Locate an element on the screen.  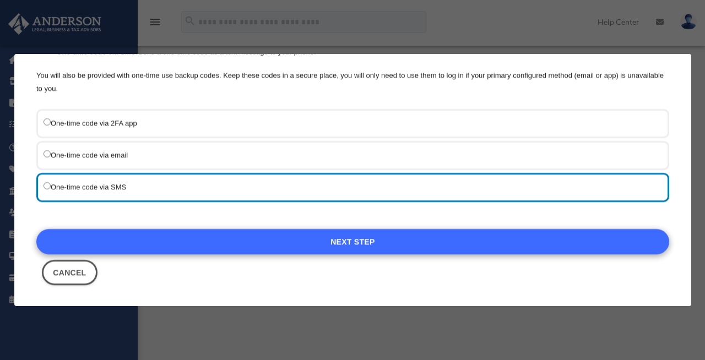
input: One-time code via email is located at coordinates (47, 154).